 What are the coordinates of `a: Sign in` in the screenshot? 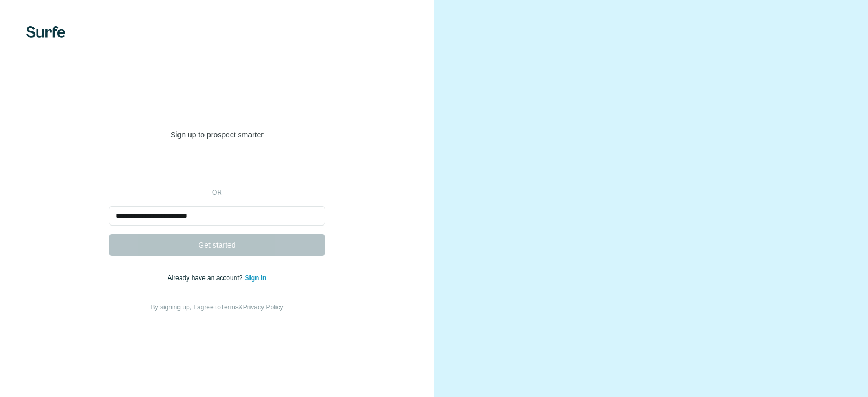 It's located at (256, 278).